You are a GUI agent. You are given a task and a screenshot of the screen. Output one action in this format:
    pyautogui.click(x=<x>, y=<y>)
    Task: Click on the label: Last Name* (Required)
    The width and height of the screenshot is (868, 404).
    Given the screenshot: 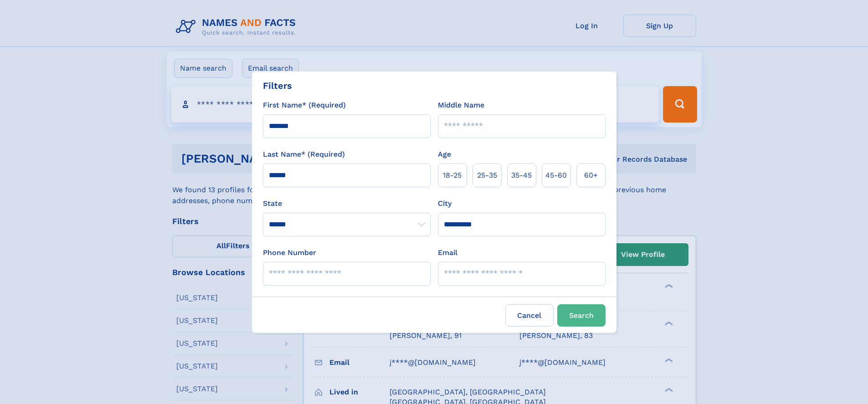 What is the action you would take?
    pyautogui.click(x=304, y=155)
    